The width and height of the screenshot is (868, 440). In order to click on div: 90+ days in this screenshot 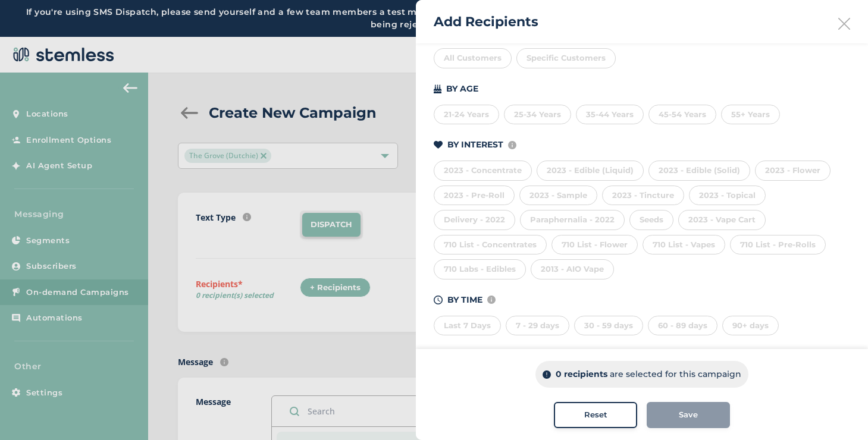, I will do `click(750, 326)`.